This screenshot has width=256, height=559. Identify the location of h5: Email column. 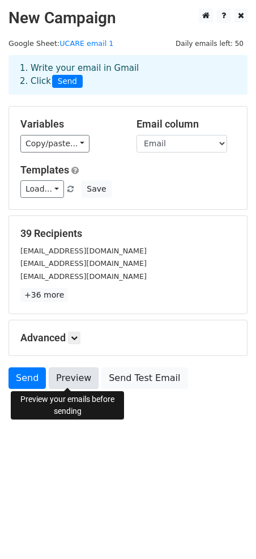
(186, 124).